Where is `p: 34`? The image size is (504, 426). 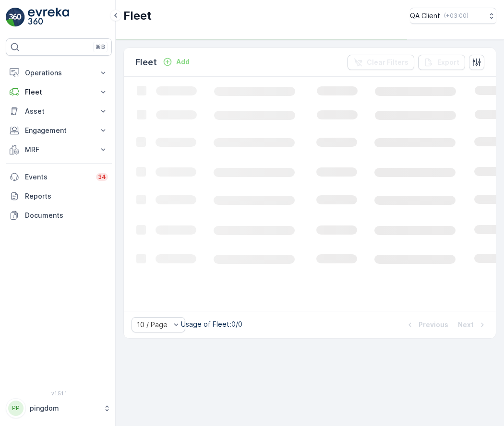 p: 34 is located at coordinates (102, 177).